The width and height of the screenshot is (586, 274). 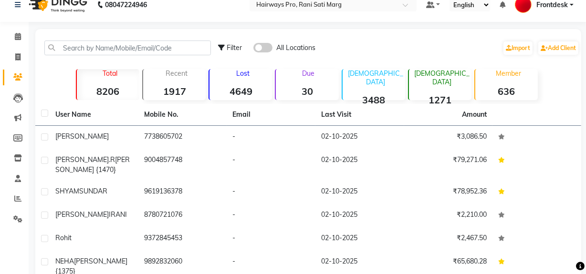 I want to click on strong: 30, so click(x=307, y=91).